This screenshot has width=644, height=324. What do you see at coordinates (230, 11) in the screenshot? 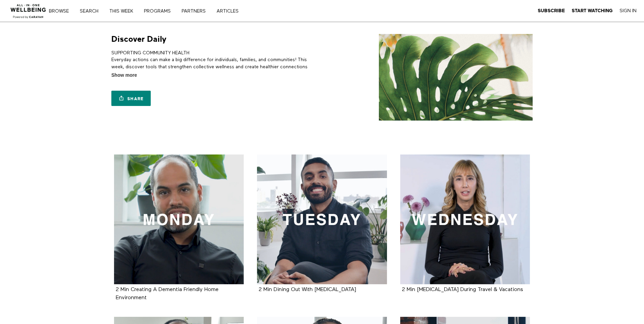
I see `a: ARTICLES` at bounding box center [230, 11].